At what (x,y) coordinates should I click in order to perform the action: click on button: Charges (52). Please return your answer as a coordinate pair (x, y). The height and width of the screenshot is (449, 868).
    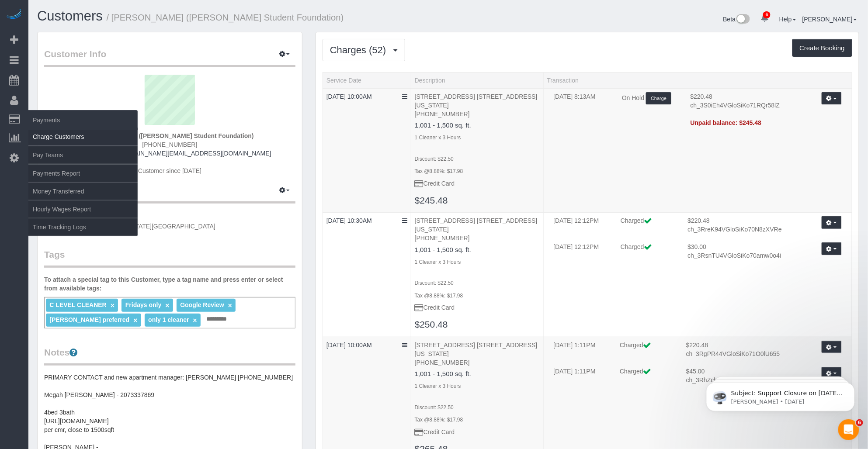
    Looking at the image, I should click on (364, 50).